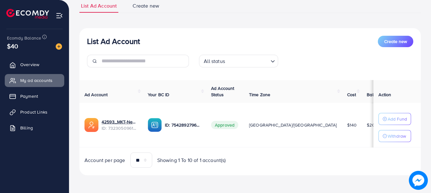 This screenshot has width=431, height=193. What do you see at coordinates (105, 160) in the screenshot?
I see `span: Account per page` at bounding box center [105, 160].